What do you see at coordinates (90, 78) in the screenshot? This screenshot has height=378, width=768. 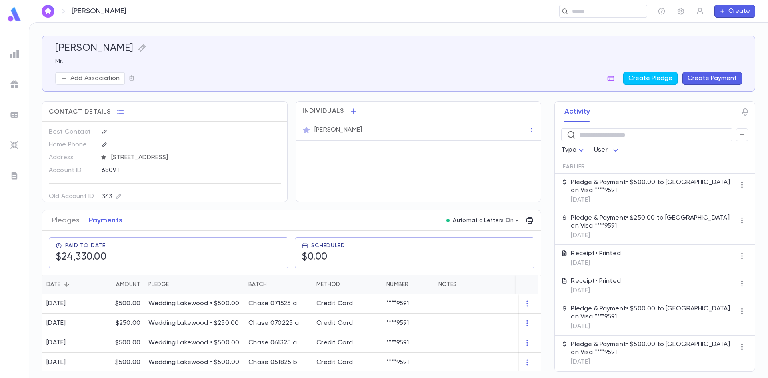 I see `button: Add Association` at bounding box center [90, 78].